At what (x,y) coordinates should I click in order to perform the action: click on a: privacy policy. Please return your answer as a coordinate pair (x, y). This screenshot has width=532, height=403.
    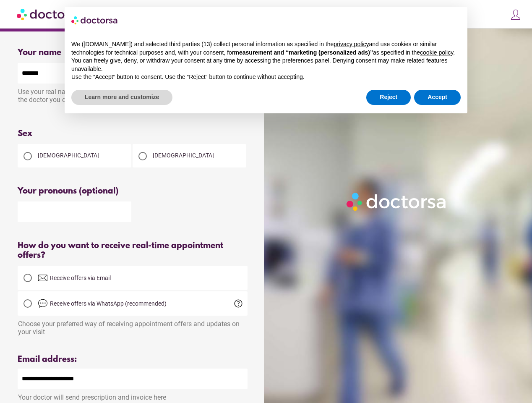
    Looking at the image, I should click on (351, 44).